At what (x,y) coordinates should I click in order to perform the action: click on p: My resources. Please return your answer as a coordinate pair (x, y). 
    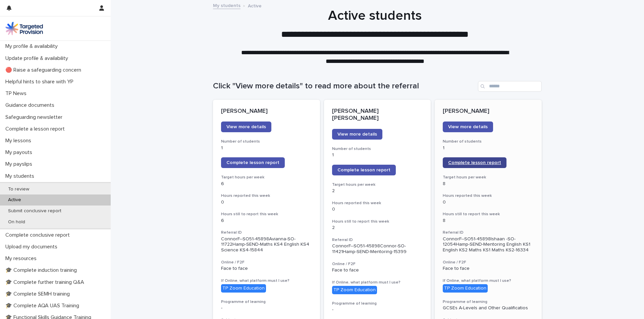
    Looking at the image, I should click on (22, 259).